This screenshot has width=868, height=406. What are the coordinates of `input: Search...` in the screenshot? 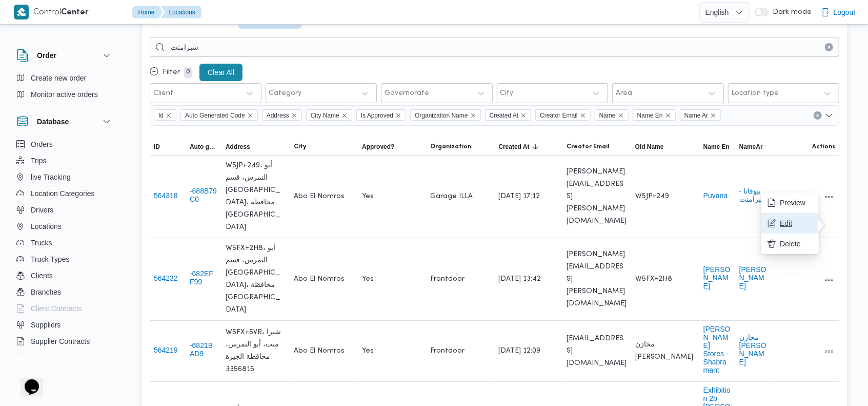 It's located at (494, 47).